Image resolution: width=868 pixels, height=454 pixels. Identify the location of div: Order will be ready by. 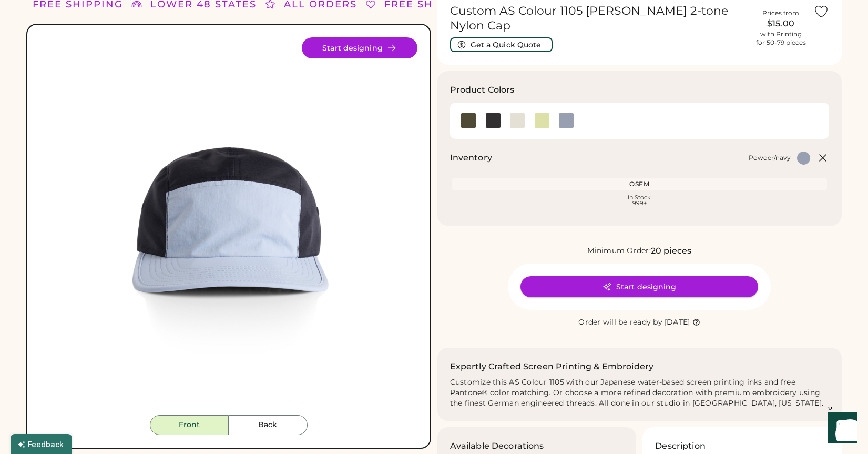
(621, 323).